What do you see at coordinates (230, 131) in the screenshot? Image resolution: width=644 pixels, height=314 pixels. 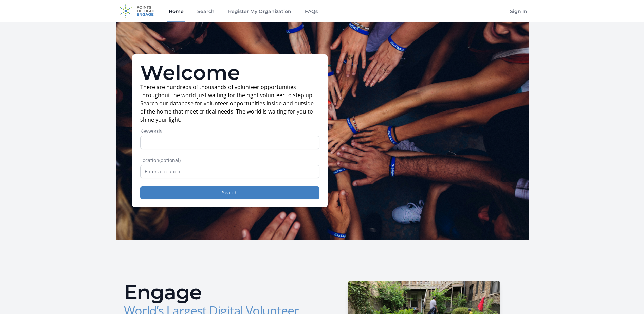 I see `label: Keywords` at bounding box center [230, 131].